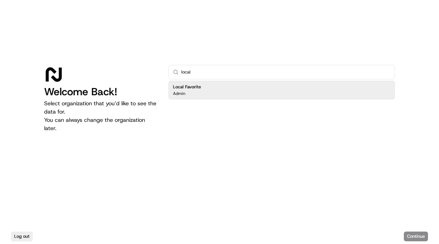  What do you see at coordinates (187, 87) in the screenshot?
I see `h2: Local Favorite` at bounding box center [187, 87].